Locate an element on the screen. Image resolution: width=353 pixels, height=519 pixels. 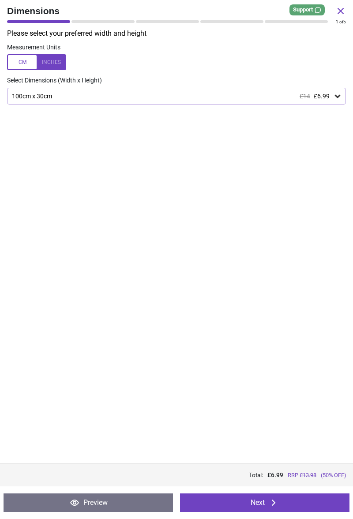
p: Please select your preferred width and height is located at coordinates (180, 33).